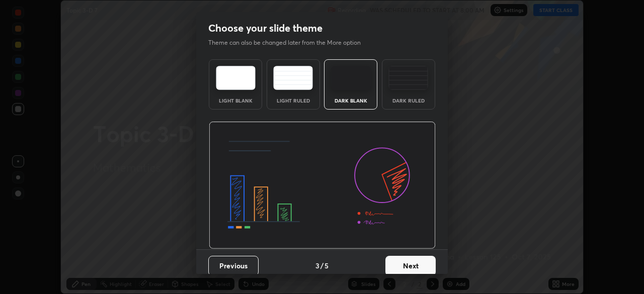 The height and width of the screenshot is (294, 644). I want to click on img: darkThemeBanner.d06ce4a2.svg, so click(322, 186).